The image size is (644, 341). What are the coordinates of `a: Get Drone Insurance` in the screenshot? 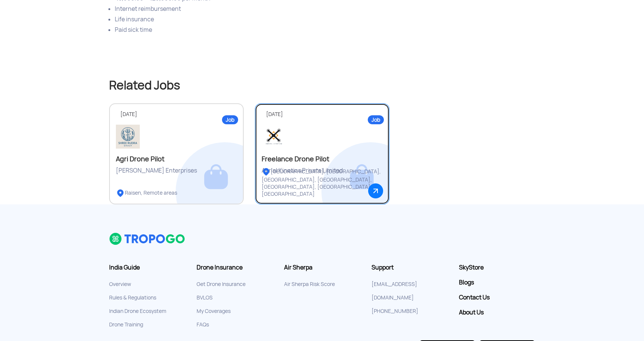 It's located at (221, 284).